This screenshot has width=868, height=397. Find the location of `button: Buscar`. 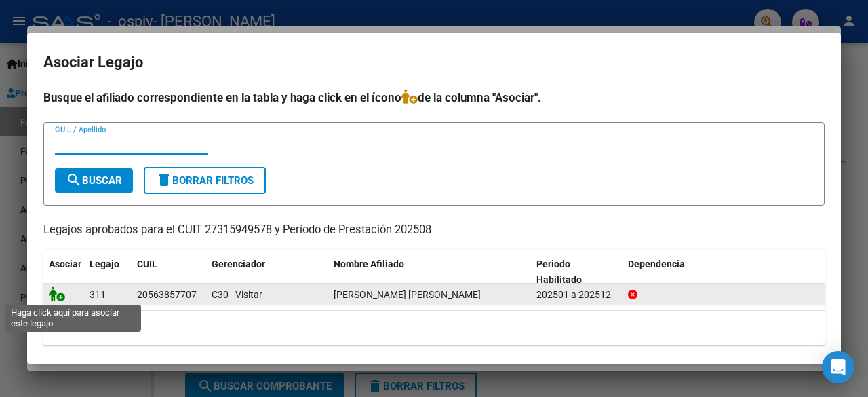

button: Buscar is located at coordinates (94, 181).